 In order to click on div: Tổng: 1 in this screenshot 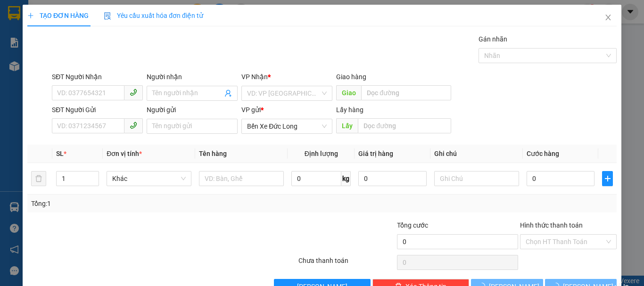, I will do `click(140, 204)`.